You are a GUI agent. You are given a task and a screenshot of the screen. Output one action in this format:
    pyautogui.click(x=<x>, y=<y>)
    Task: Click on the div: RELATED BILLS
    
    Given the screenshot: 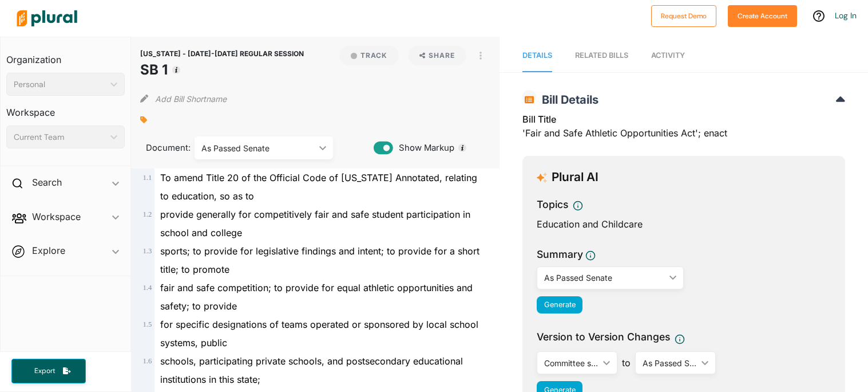 What is the action you would take?
    pyautogui.click(x=602, y=55)
    